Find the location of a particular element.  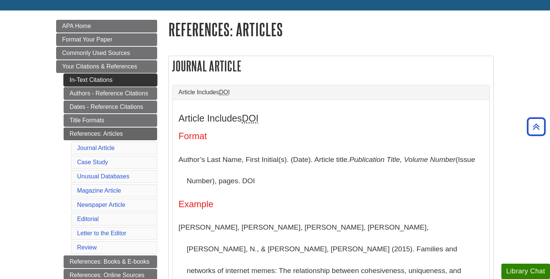

a: Format Your Paper is located at coordinates (107, 40).